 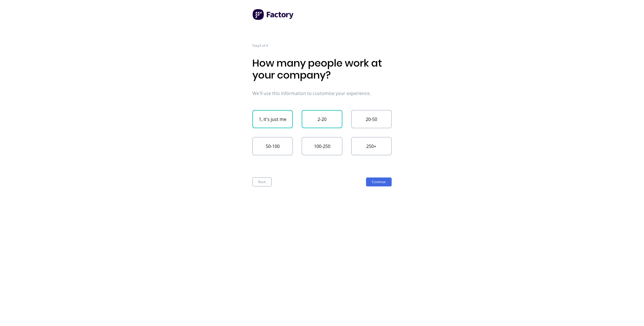 What do you see at coordinates (273, 15) in the screenshot?
I see `img: Factory` at bounding box center [273, 15].